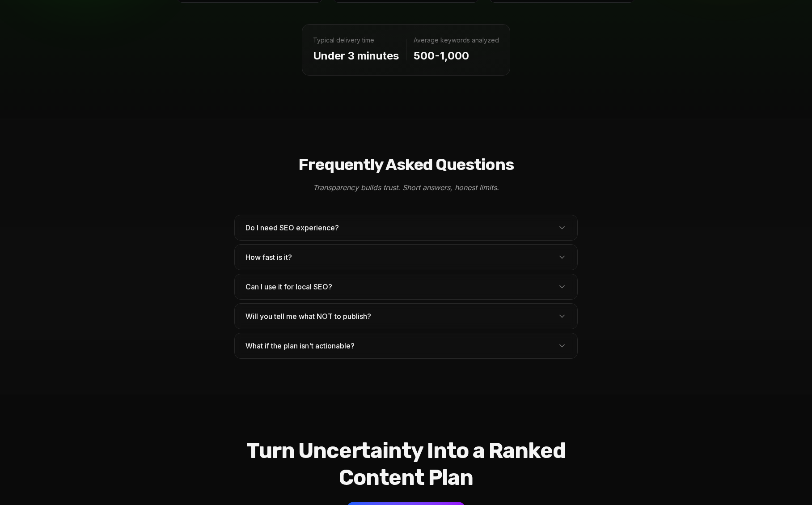 This screenshot has width=812, height=505. Describe the element at coordinates (304, 346) in the screenshot. I see `span: What if the plan isn't actionable?` at that location.